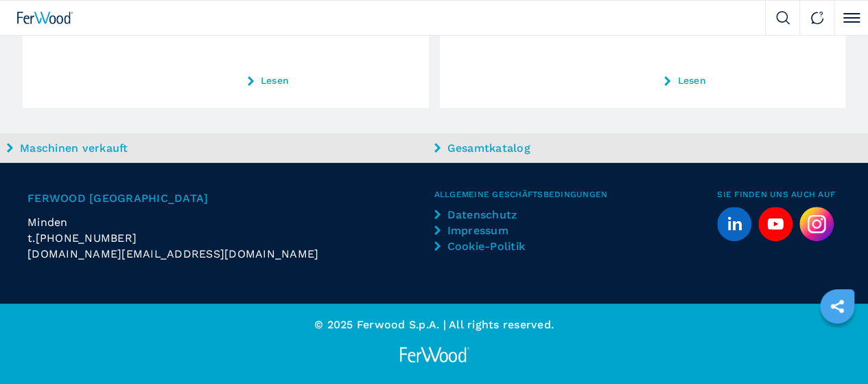  Describe the element at coordinates (47, 222) in the screenshot. I see `span: Minden` at that location.